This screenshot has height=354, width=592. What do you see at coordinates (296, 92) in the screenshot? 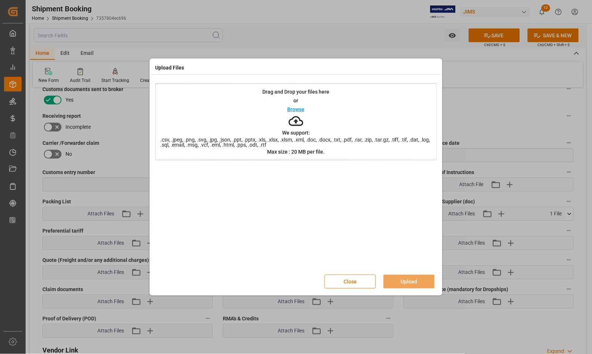
I see `p: Drag and Drop your files here` at bounding box center [296, 92].